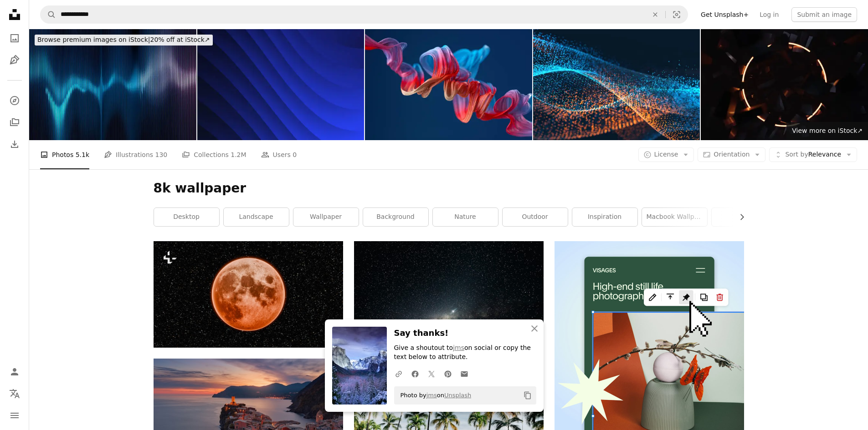 The width and height of the screenshot is (868, 430). Describe the element at coordinates (465, 218) in the screenshot. I see `a: nature` at that location.